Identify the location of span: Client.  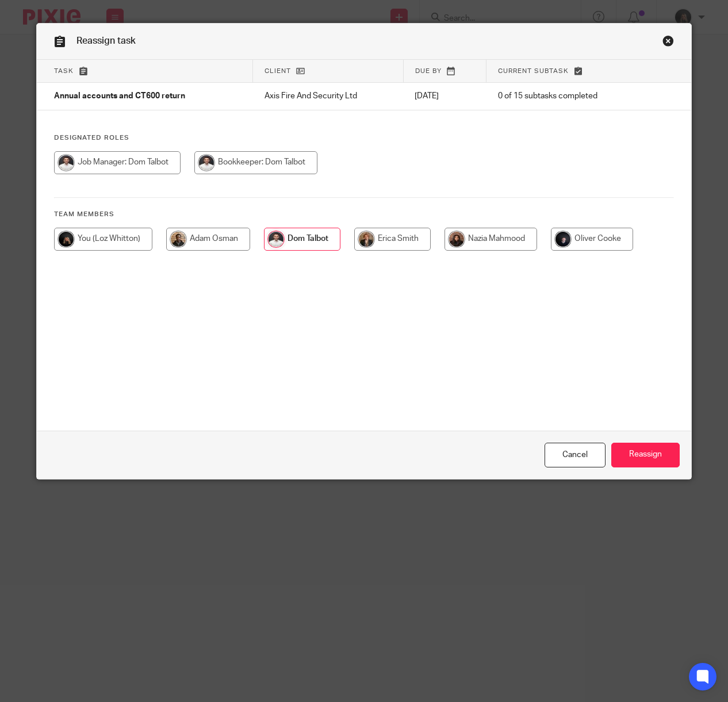
(278, 71).